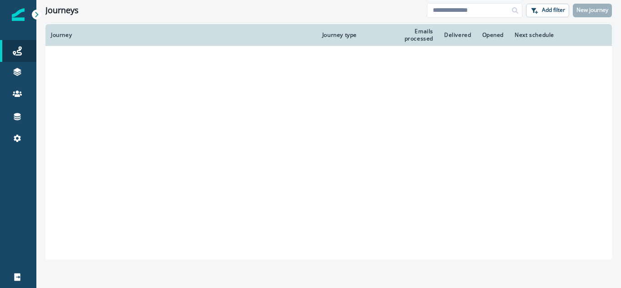 This screenshot has height=288, width=621. What do you see at coordinates (493, 35) in the screenshot?
I see `div: Opened` at bounding box center [493, 35].